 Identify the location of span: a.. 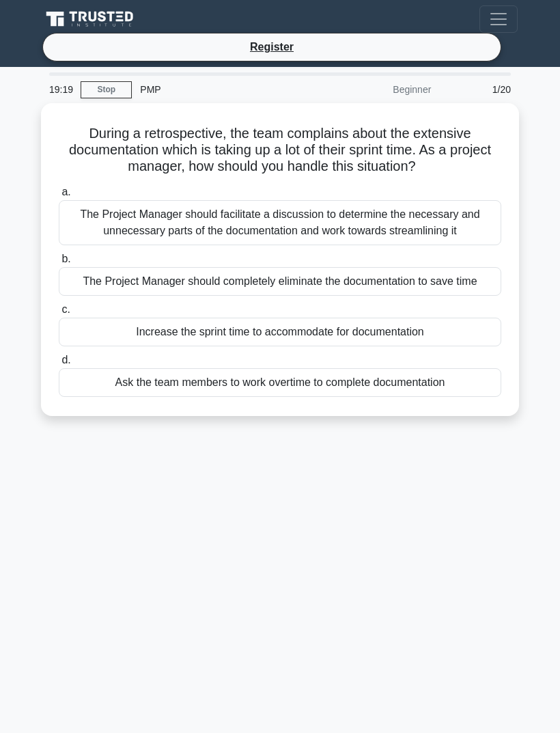
(66, 191).